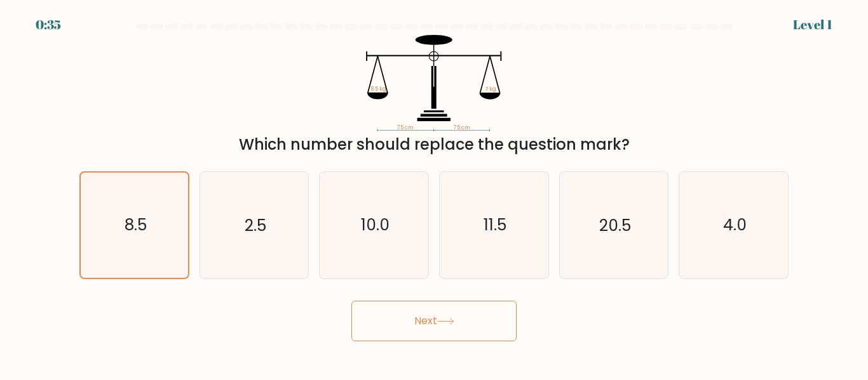 Image resolution: width=868 pixels, height=380 pixels. Describe the element at coordinates (734, 226) in the screenshot. I see `text: 4.0` at that location.